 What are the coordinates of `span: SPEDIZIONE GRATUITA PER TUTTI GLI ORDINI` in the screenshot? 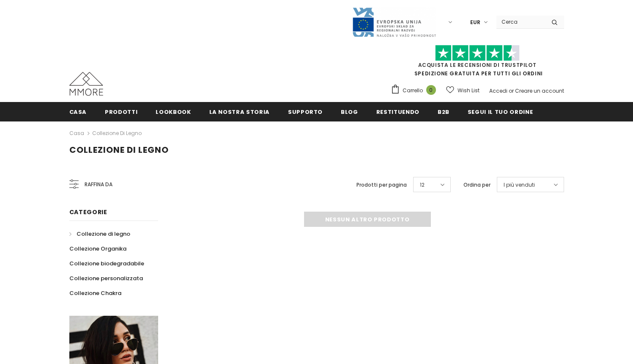 It's located at (478, 62).